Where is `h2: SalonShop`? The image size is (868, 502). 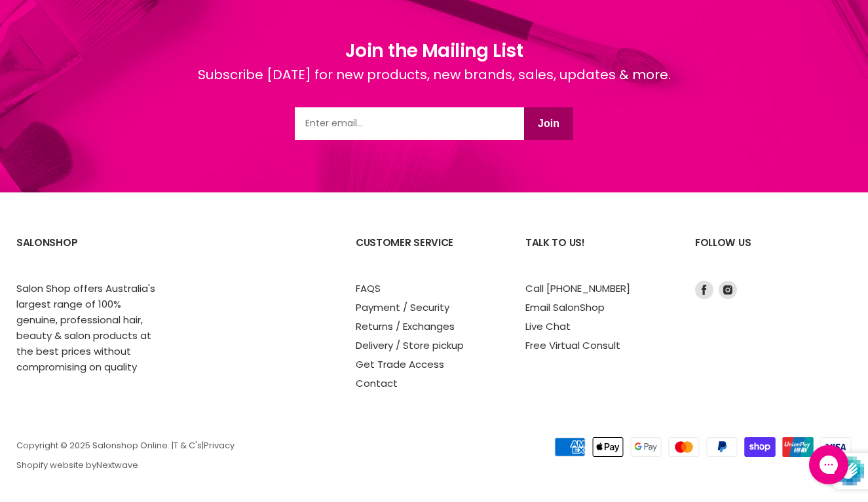
h2: SalonShop is located at coordinates (88, 254).